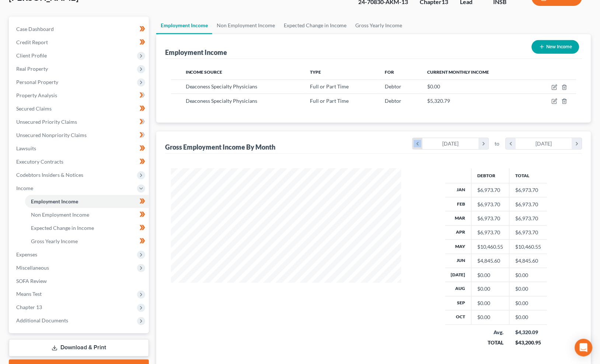  I want to click on span: Type, so click(315, 72).